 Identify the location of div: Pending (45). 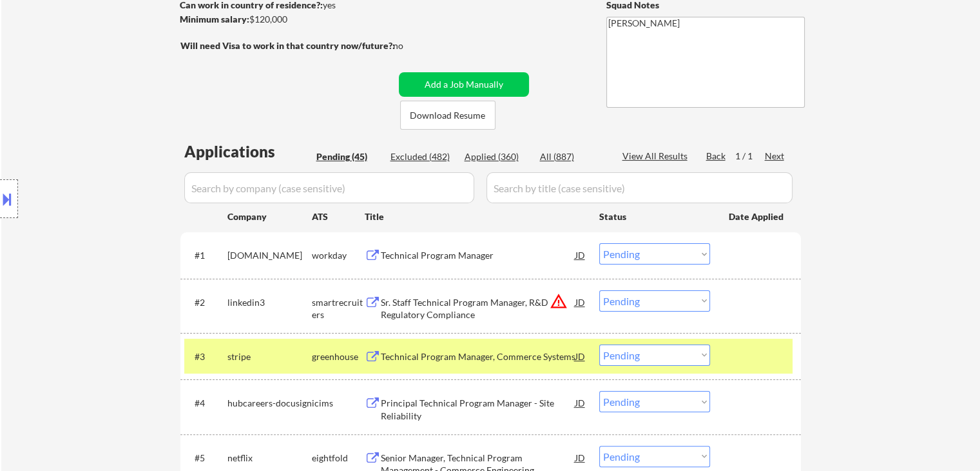
(348, 157).